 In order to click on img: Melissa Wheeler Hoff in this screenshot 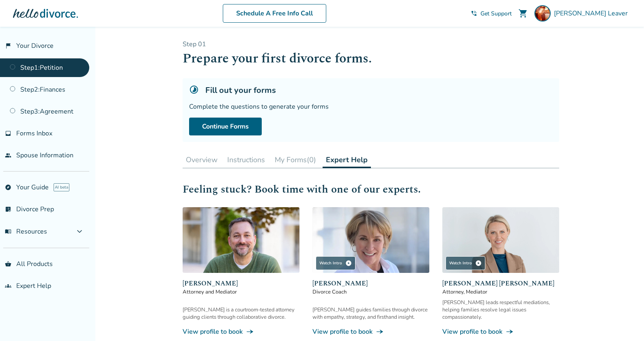, I will do `click(501, 240)`.